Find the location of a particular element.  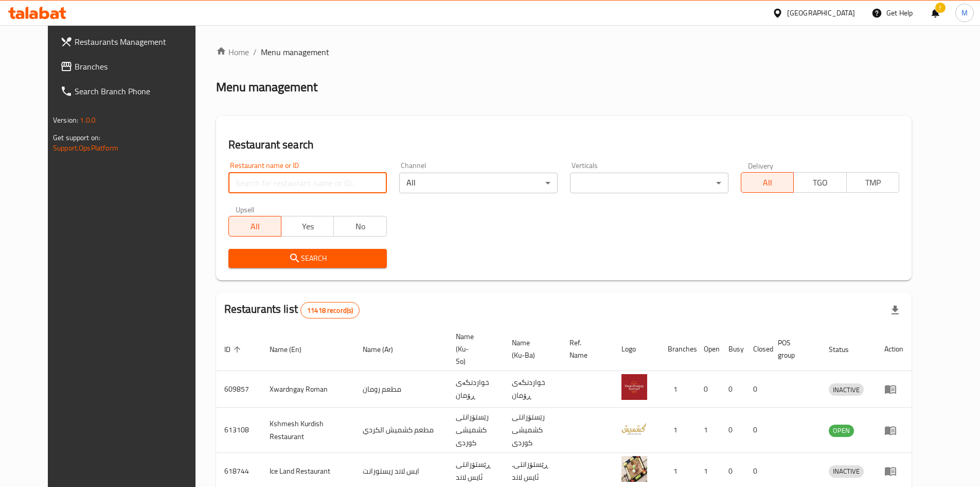

div: OPEN is located at coordinates (841, 431).